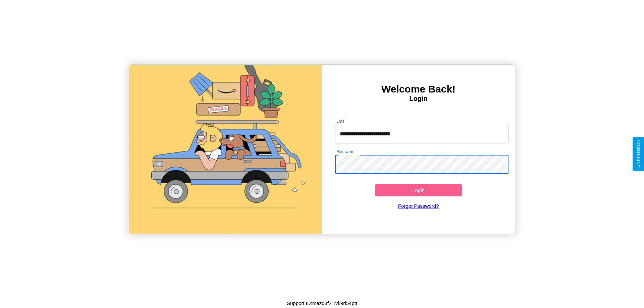 This screenshot has width=644, height=308. What do you see at coordinates (418, 99) in the screenshot?
I see `h4: Login` at bounding box center [418, 99].